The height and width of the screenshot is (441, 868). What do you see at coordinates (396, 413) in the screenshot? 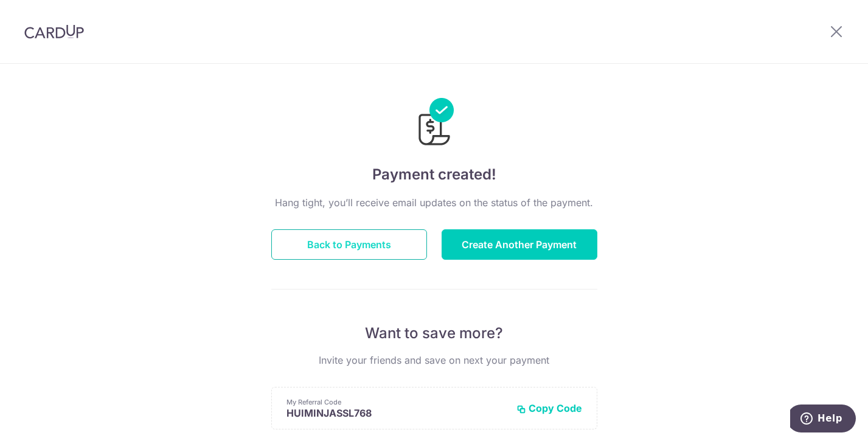
I see `p: HUIMINJASSL768` at bounding box center [396, 413].